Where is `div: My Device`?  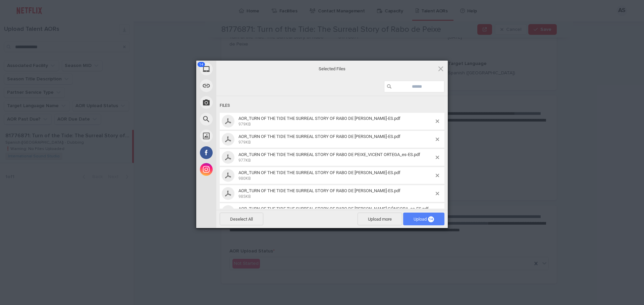
div: My Device is located at coordinates (236, 69).